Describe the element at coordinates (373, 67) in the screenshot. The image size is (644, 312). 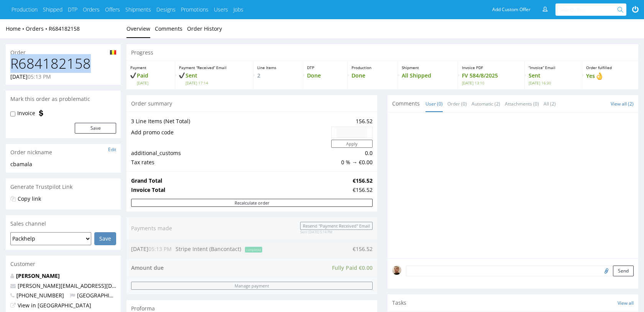
I see `p: Production` at that location.